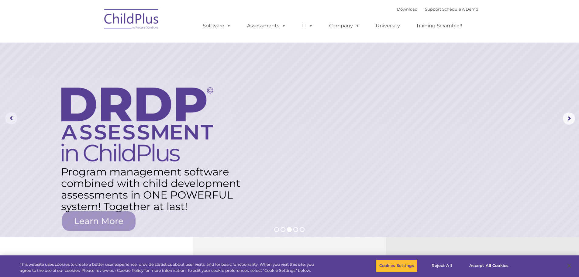 The width and height of the screenshot is (579, 277). Describe the element at coordinates (266, 26) in the screenshot. I see `a: Assessments` at that location.